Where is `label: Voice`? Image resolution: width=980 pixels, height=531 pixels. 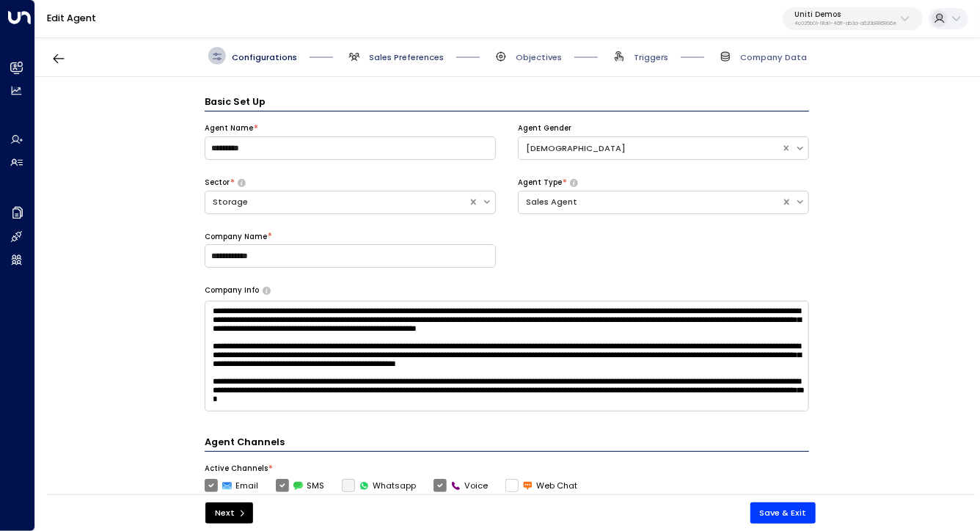
label: Voice is located at coordinates (461, 485).